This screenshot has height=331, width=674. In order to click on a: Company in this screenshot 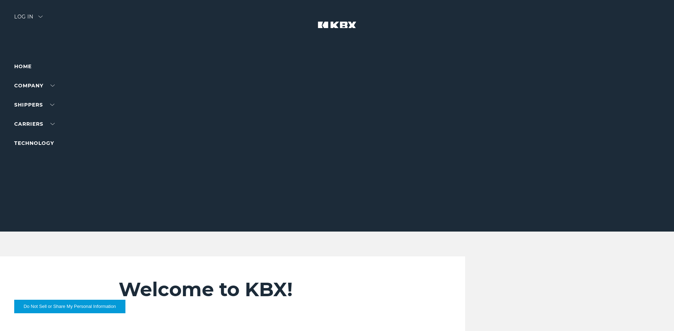, I will do `click(34, 86)`.